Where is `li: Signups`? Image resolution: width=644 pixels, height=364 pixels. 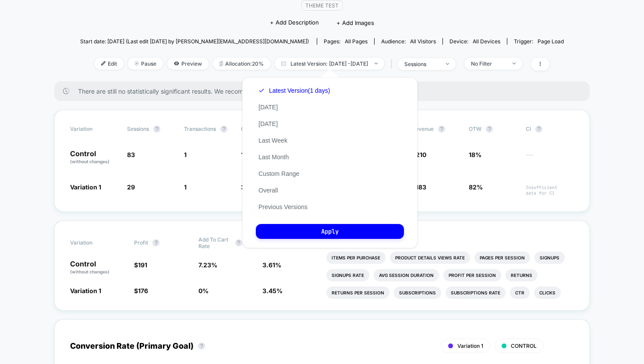
li: Signups is located at coordinates (550, 258).